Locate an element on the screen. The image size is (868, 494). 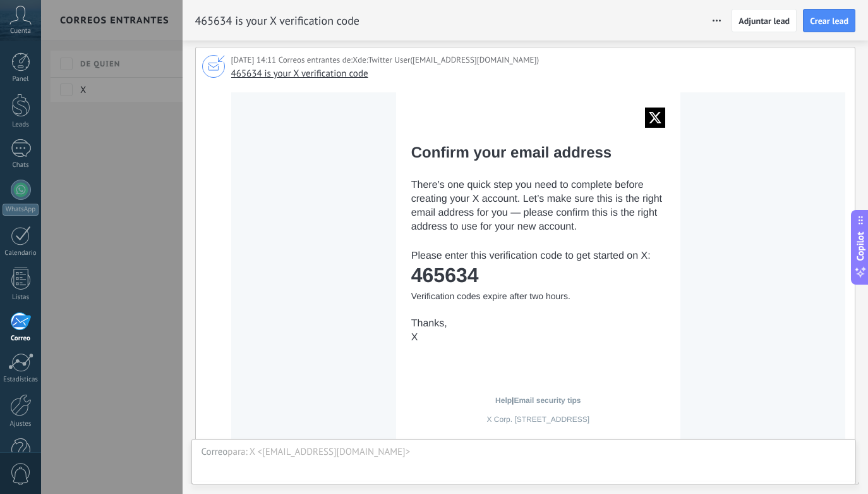
div: Chats is located at coordinates (21, 165).